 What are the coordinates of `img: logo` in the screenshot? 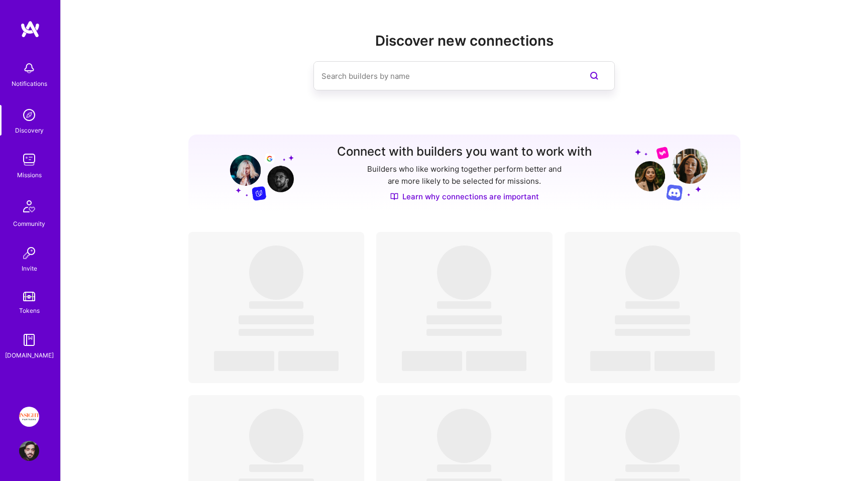 It's located at (30, 29).